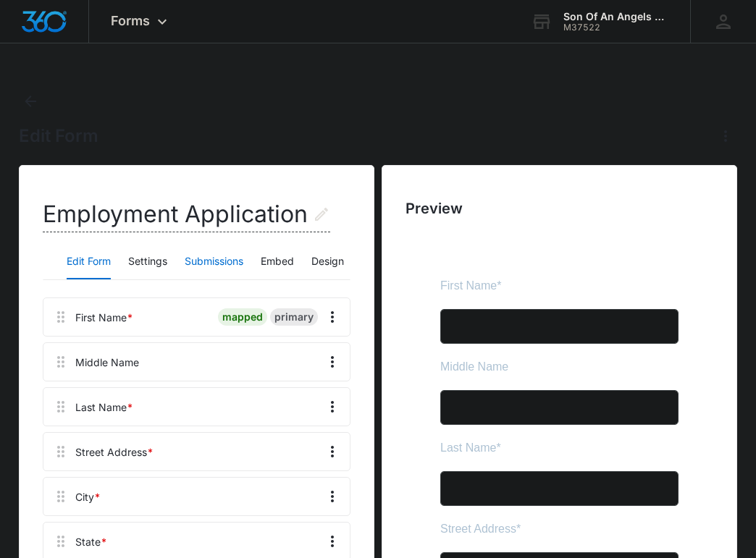  What do you see at coordinates (104, 317) in the screenshot?
I see `div: First Name` at bounding box center [104, 317].